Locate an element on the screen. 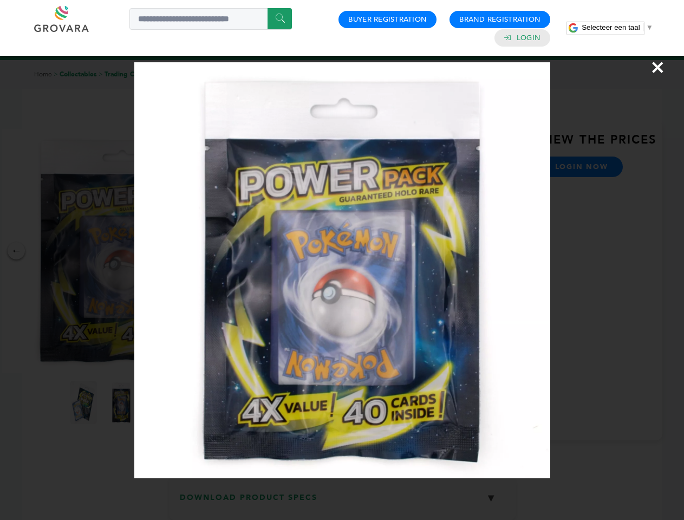  a: Selecteer een taal​ is located at coordinates (618, 27).